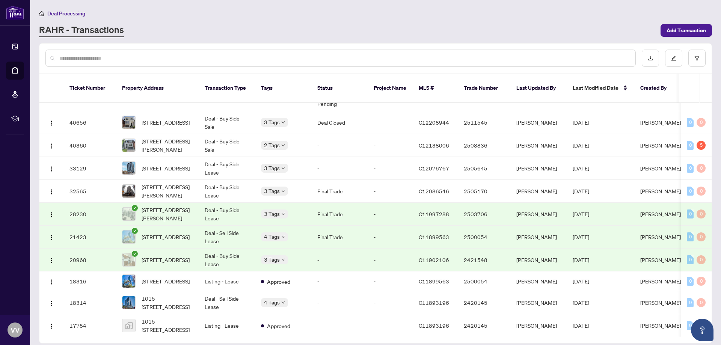 This screenshot has height=345, width=721. Describe the element at coordinates (596, 88) in the screenshot. I see `span: Last Modified Date` at that location.